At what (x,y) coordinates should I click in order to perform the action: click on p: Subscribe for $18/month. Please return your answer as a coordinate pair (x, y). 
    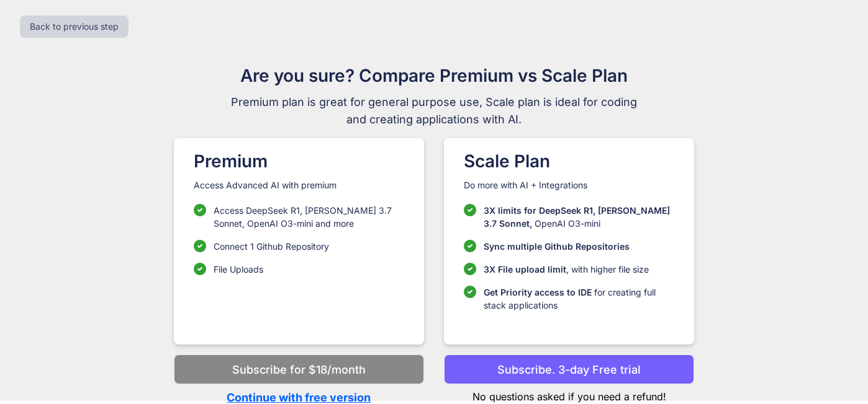
    Looking at the image, I should click on (299, 370).